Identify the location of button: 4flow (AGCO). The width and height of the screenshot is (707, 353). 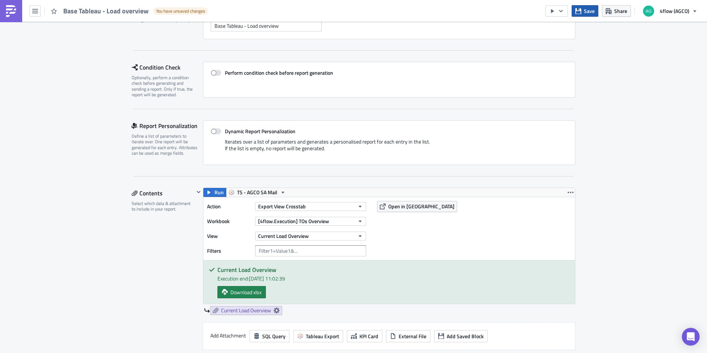
(670, 11).